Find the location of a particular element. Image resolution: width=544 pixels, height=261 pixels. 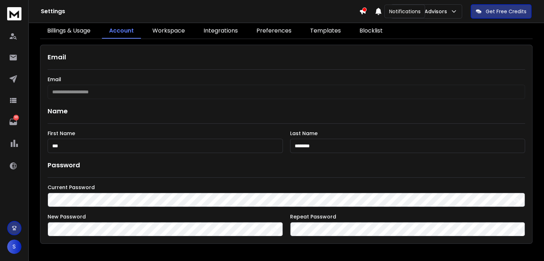

a: Integrations is located at coordinates (221, 31).